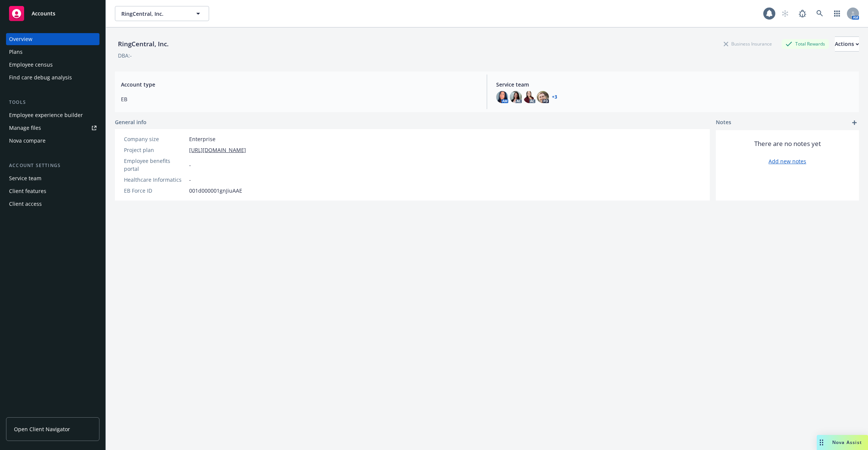 This screenshot has height=450, width=868. What do you see at coordinates (25, 204) in the screenshot?
I see `div: Client access` at bounding box center [25, 204].